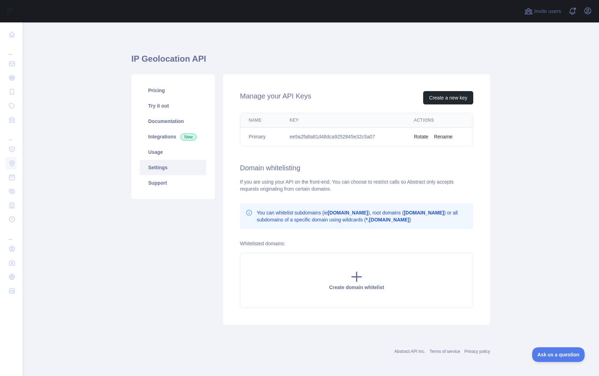 This screenshot has height=376, width=599. I want to click on h2: Manage your API Keys, so click(275, 98).